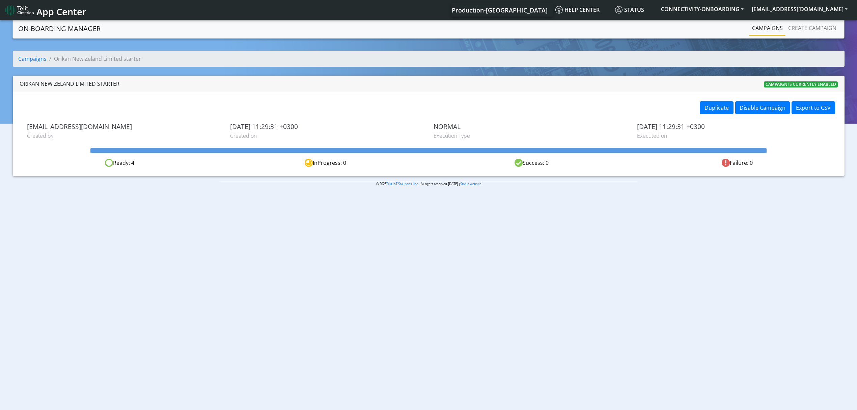  I want to click on img: ready.svg, so click(109, 163).